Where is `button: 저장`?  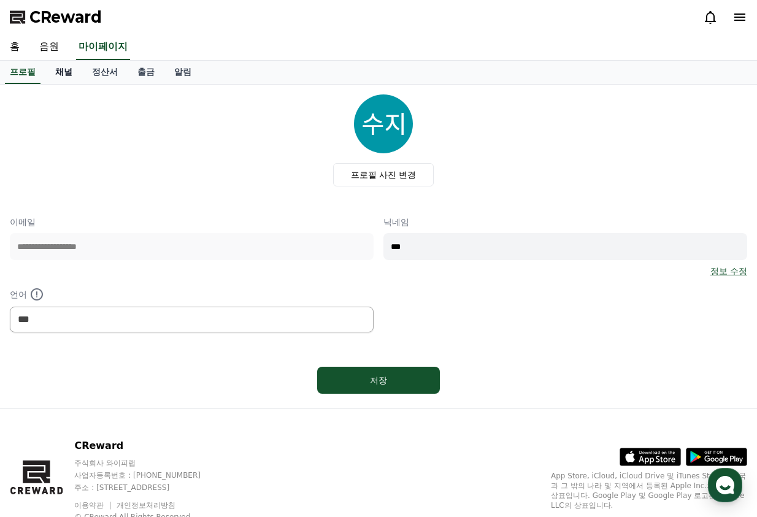 button: 저장 is located at coordinates (378, 380).